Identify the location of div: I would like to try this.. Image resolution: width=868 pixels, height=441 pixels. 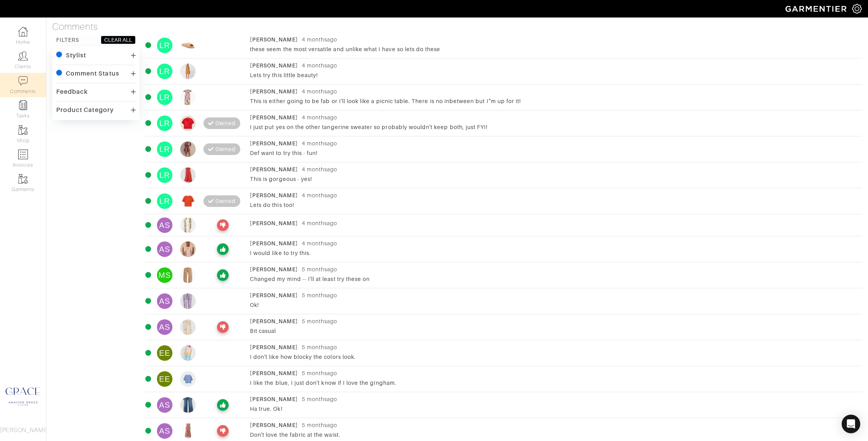
(536, 253).